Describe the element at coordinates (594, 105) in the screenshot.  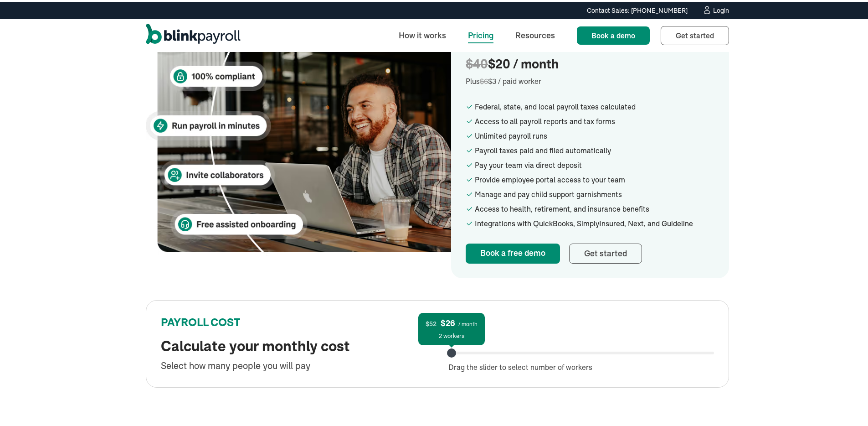
I see `div: Federal, state, and local payroll taxes calculated` at that location.